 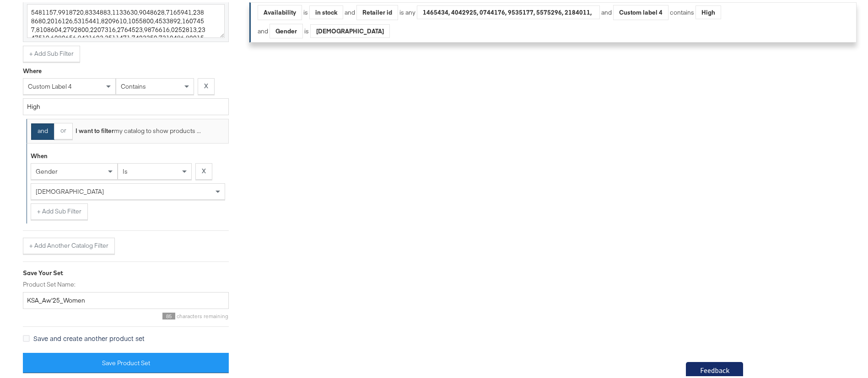 What do you see at coordinates (280, 10) in the screenshot?
I see `div: Availability` at bounding box center [280, 10].